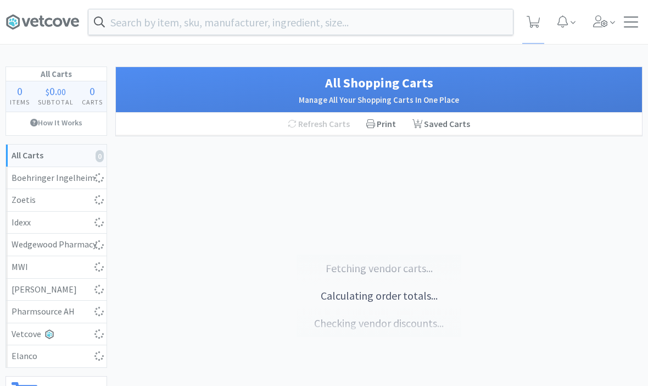 The image size is (648, 386). Describe the element at coordinates (301, 22) in the screenshot. I see `input: Search by item, sku, manufacturer, ingredient, size...` at that location.